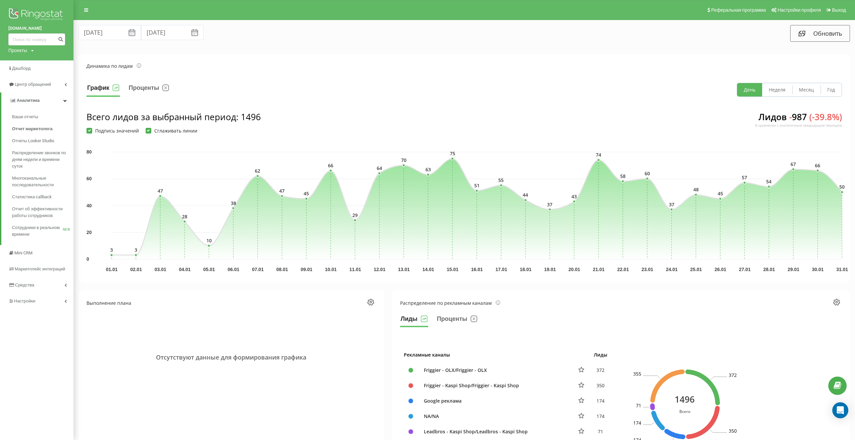 Image resolution: width=855 pixels, height=440 pixels. Describe the element at coordinates (23, 253) in the screenshot. I see `span: Mini CRM` at that location.